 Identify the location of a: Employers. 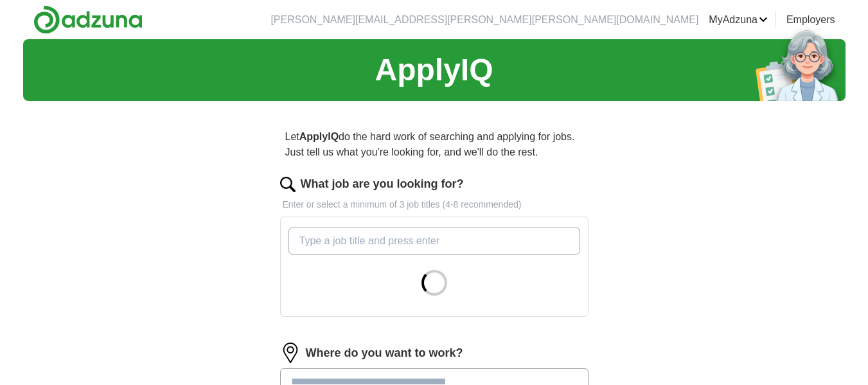
(811, 20).